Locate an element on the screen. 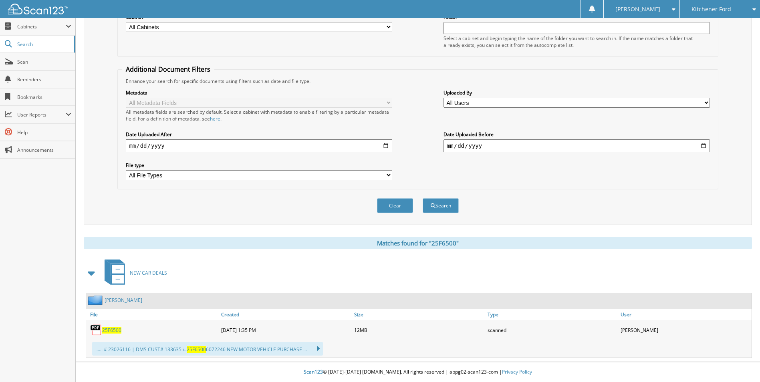 The image size is (760, 382). legend: Additional Document Filters is located at coordinates (168, 69).